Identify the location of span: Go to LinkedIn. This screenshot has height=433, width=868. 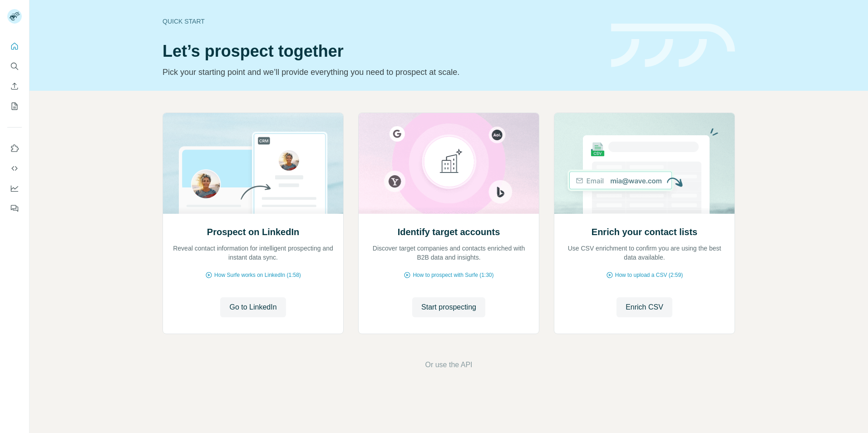
(253, 307).